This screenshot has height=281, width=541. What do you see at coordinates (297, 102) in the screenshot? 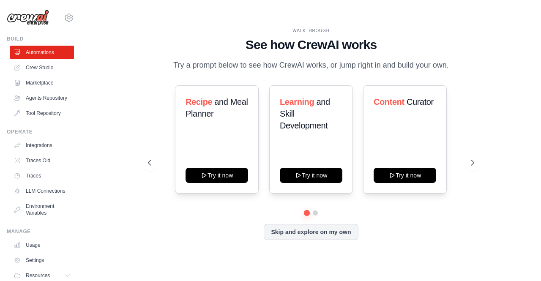
I see `span: Learning` at bounding box center [297, 102].